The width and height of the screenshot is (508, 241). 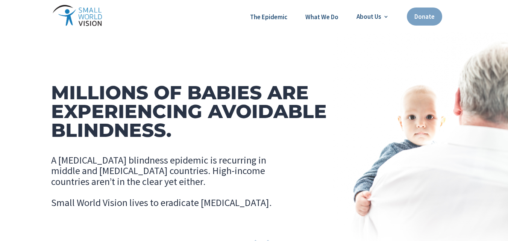 I want to click on h1: MILLIONS OF BABIES ARE EXPERIENCING AVOIDABLE BLINDNESS., so click(x=195, y=113).